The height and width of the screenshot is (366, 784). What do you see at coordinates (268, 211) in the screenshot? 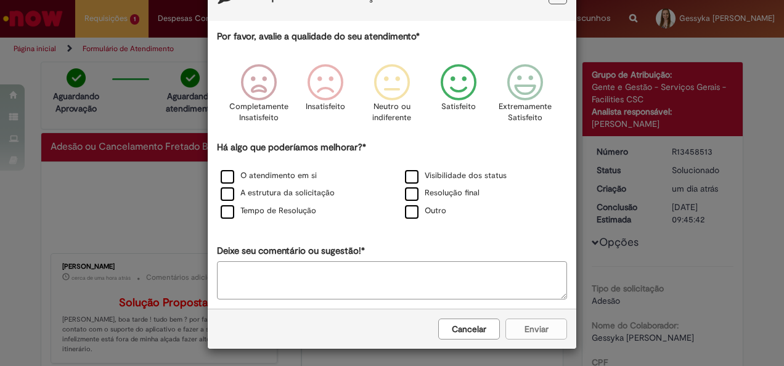
I see `label: Tempo de Resolução` at bounding box center [268, 211].